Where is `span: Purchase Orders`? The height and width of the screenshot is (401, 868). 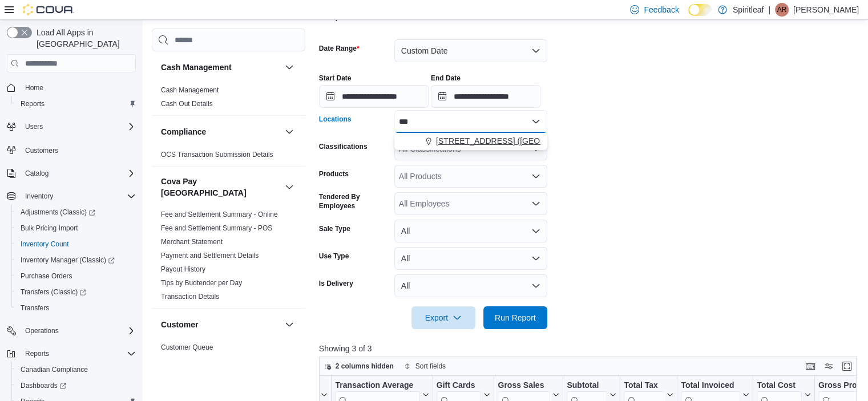
span: Purchase Orders is located at coordinates (46, 276).